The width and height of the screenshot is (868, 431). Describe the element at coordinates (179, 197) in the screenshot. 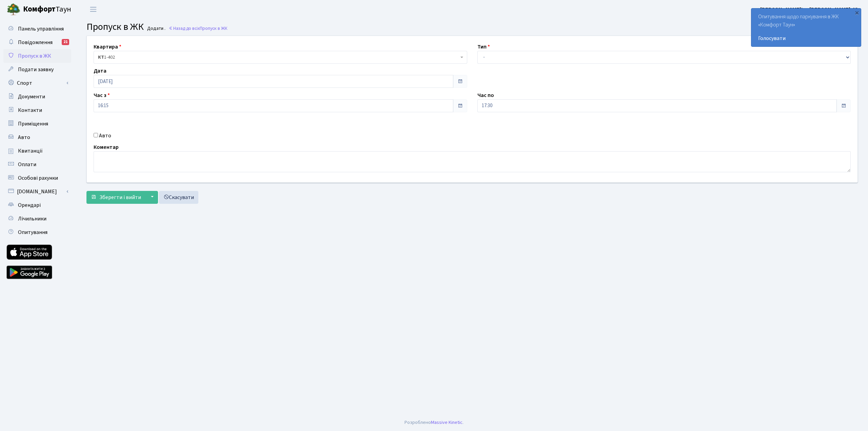

I see `a: Скасувати` at that location.